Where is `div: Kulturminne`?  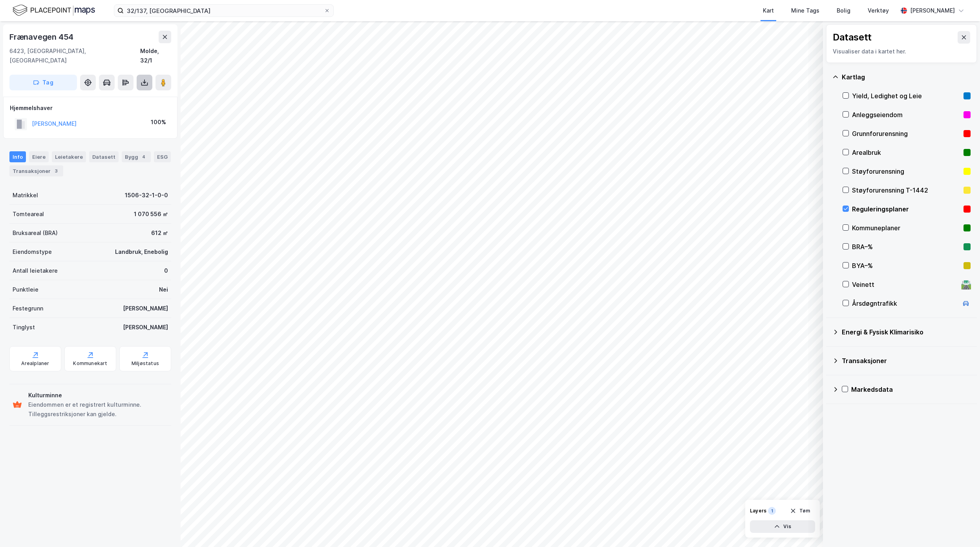
div: Kulturminne is located at coordinates (98, 396).